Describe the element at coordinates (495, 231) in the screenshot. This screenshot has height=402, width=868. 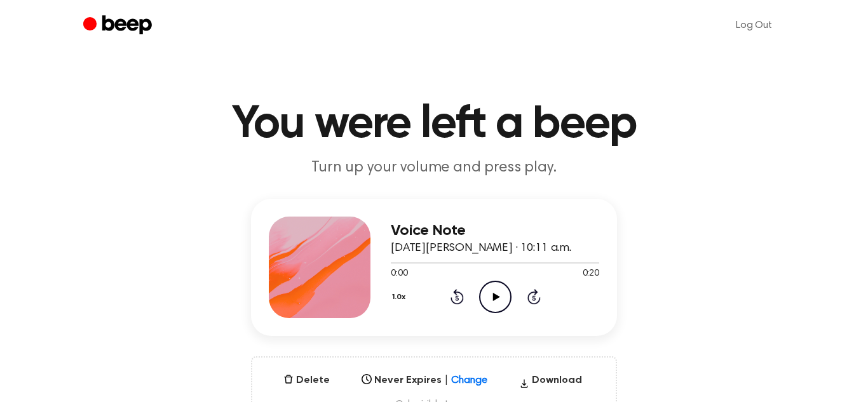
I see `h3: Voice Note` at that location.